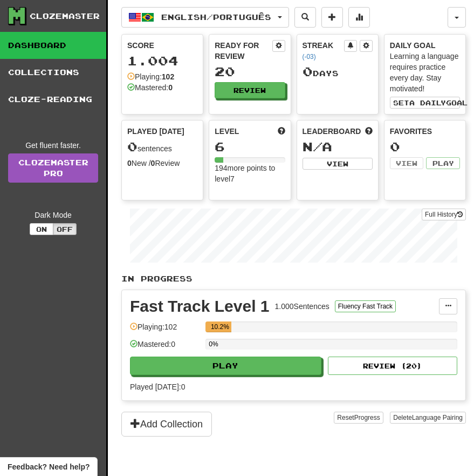 Image resolution: width=474 pixels, height=476 pixels. Describe the element at coordinates (293, 279) in the screenshot. I see `p: In Progress` at that location.